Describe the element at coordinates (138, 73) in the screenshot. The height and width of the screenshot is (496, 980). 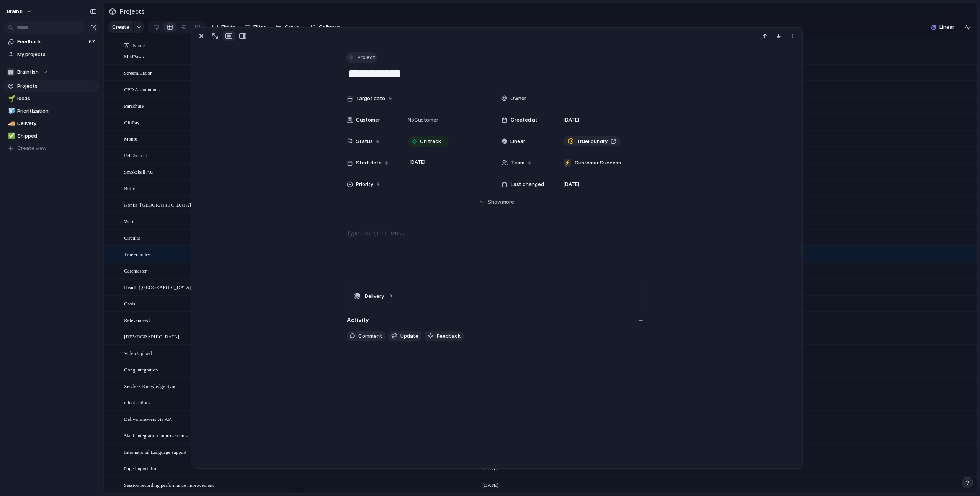
I see `span: Streem/Cision` at that location.